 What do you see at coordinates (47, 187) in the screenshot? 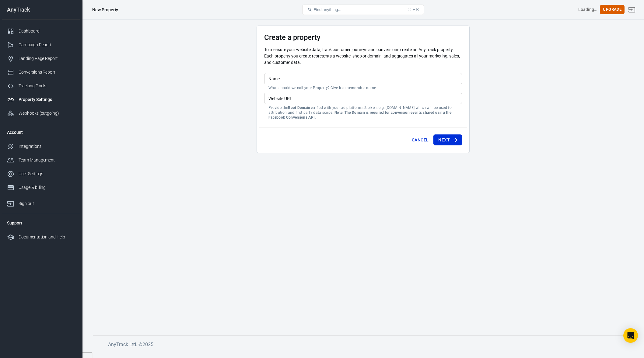
I see `div: Usage & billing` at bounding box center [47, 187].